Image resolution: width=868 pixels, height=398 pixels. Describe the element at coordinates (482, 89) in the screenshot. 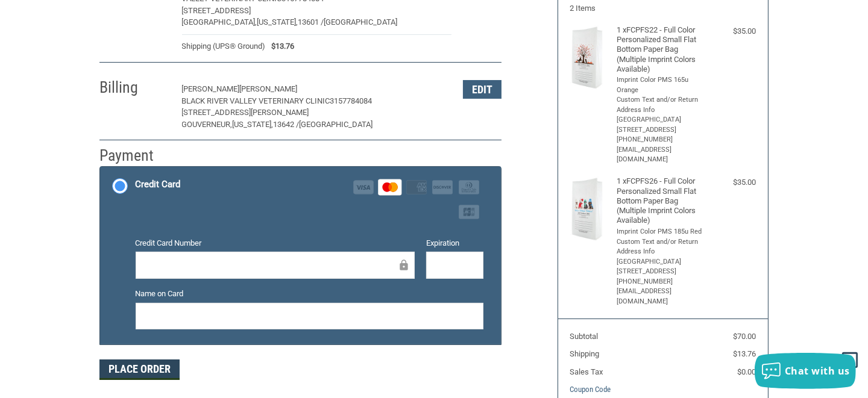

I see `button: Edit` at that location.